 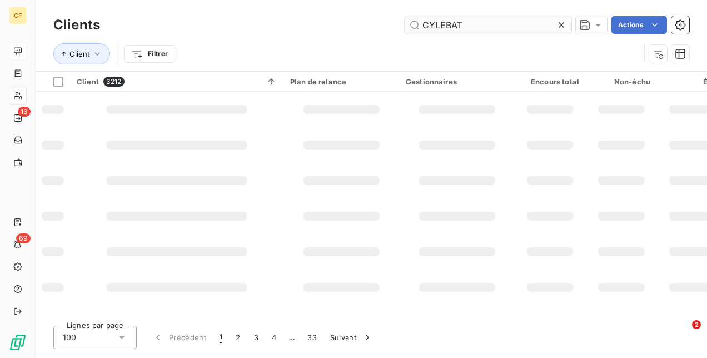 What do you see at coordinates (114, 82) in the screenshot?
I see `span: 3212` at bounding box center [114, 82].